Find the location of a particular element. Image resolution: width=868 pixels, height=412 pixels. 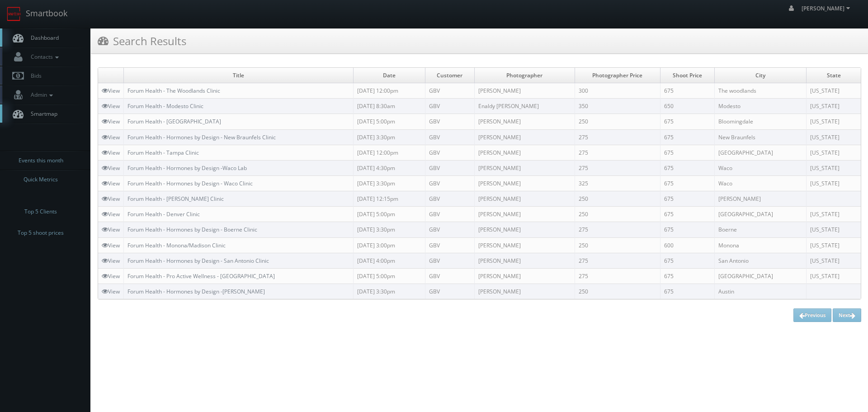

a: Forum Health - Hormones by Design - New Braunfels Clinic is located at coordinates (202, 137).